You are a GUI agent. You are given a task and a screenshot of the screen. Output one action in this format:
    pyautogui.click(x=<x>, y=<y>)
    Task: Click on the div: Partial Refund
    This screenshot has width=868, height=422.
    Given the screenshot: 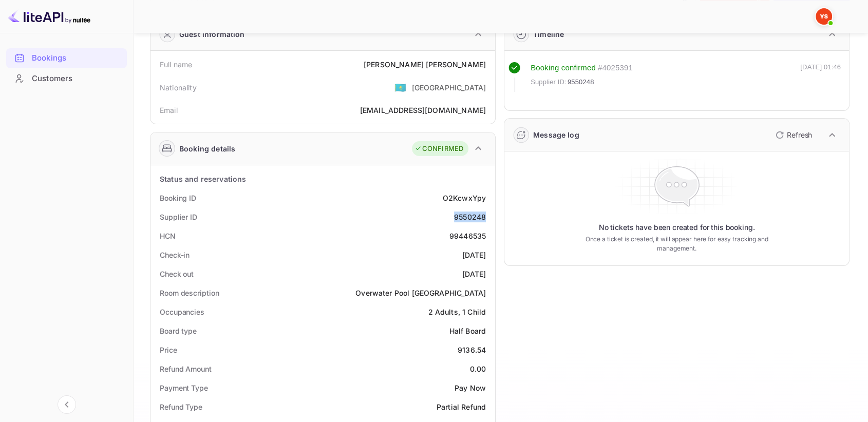 What is the action you would take?
    pyautogui.click(x=461, y=406)
    